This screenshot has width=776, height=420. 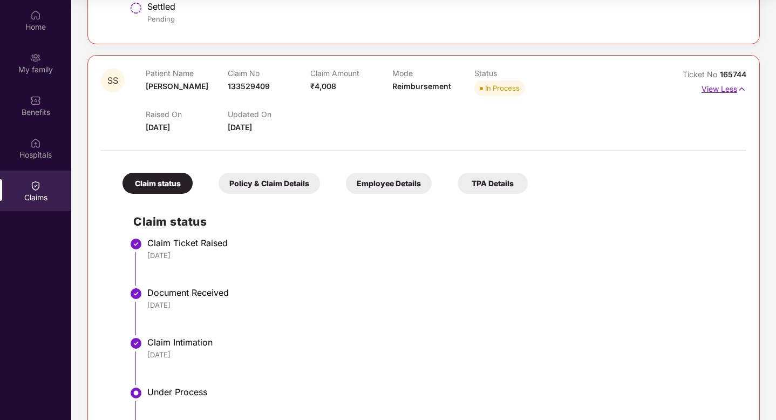 What do you see at coordinates (442, 6) in the screenshot?
I see `div: Settled` at bounding box center [442, 6].